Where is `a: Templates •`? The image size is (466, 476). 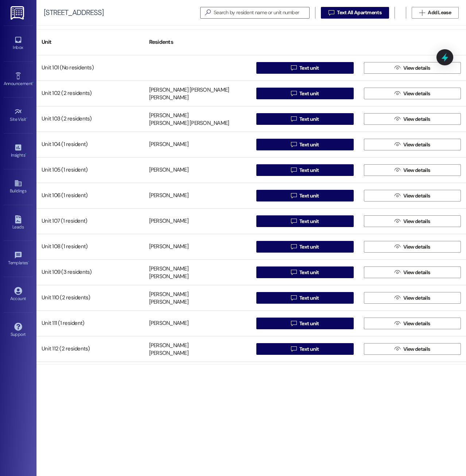 a: Templates • is located at coordinates (18, 259).